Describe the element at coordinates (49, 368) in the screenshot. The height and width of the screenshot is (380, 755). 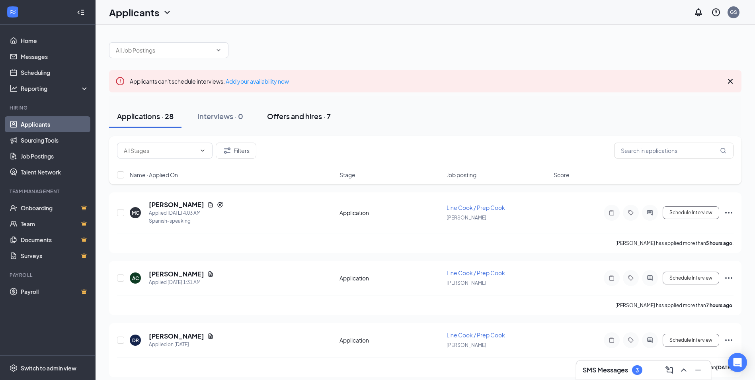
I see `div: Switch to admin view` at that location.